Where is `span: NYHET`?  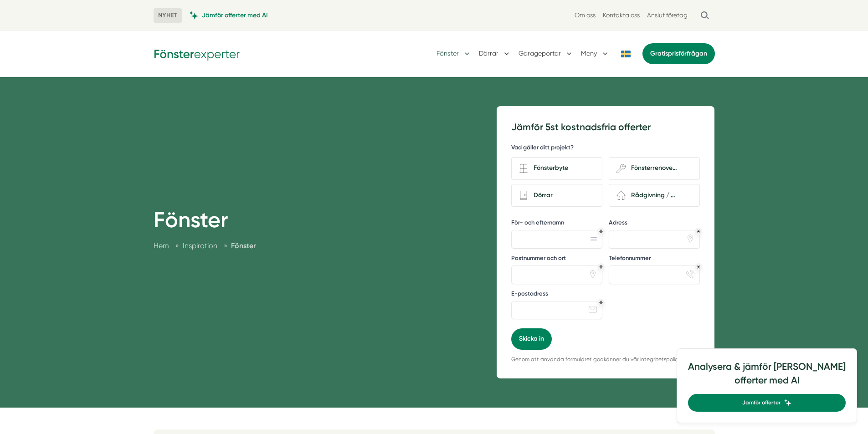 span: NYHET is located at coordinates (168, 16).